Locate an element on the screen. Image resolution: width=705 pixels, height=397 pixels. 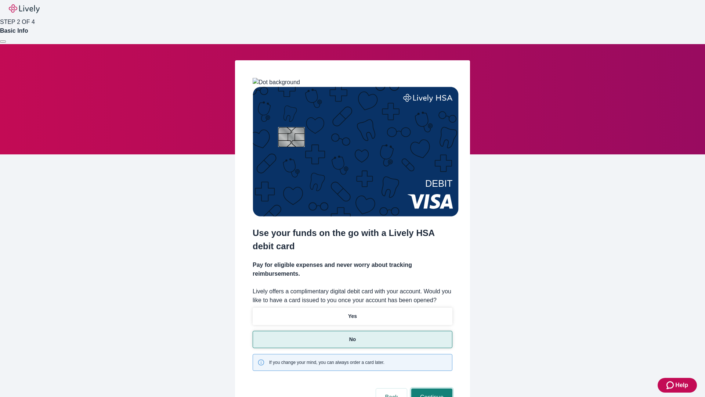
button: No is located at coordinates (352, 339).